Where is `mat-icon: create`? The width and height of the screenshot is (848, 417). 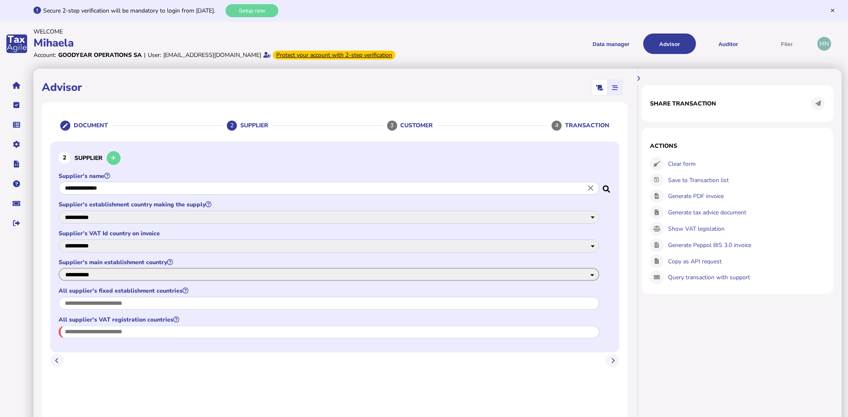 mat-icon: create is located at coordinates (65, 126).